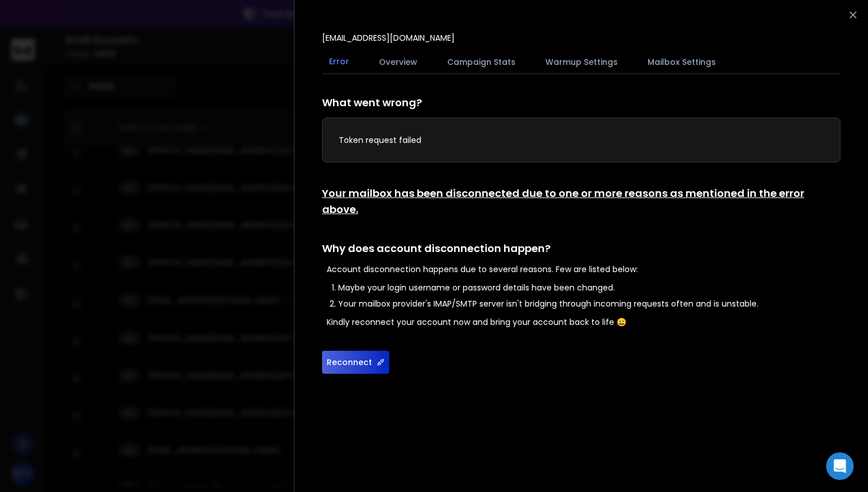 The width and height of the screenshot is (868, 492). Describe the element at coordinates (581, 103) in the screenshot. I see `h1: What went wrong?` at that location.